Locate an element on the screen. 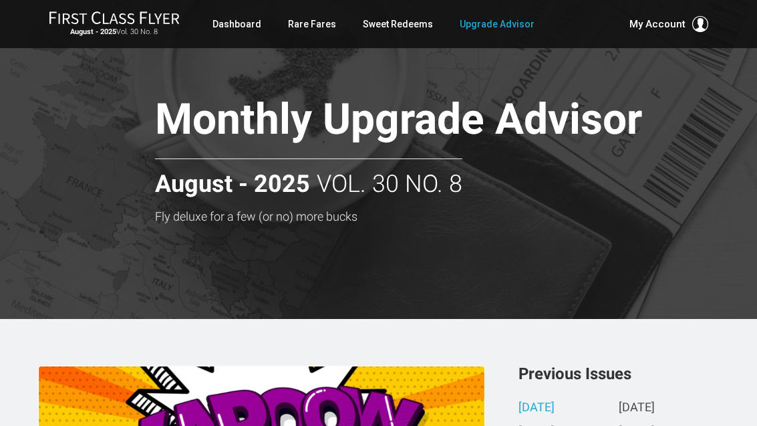 This screenshot has width=757, height=426. button: My Account is located at coordinates (669, 24).